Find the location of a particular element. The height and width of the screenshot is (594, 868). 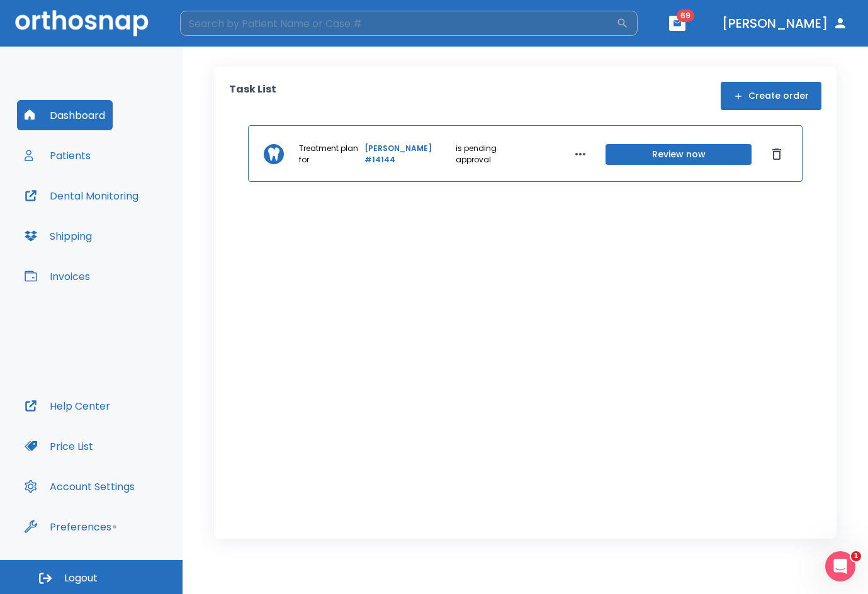

a: Invoices is located at coordinates (57, 276).